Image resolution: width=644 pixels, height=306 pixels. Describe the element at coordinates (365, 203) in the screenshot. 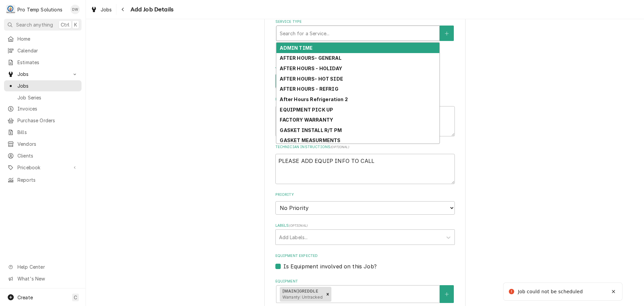

I see `div: Priority` at that location.